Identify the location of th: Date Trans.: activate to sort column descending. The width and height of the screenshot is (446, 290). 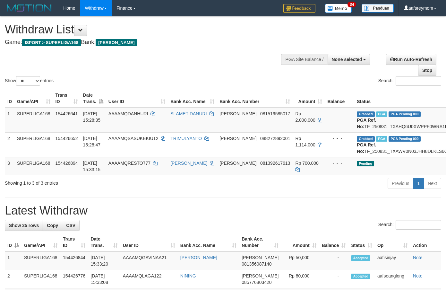
(93, 98).